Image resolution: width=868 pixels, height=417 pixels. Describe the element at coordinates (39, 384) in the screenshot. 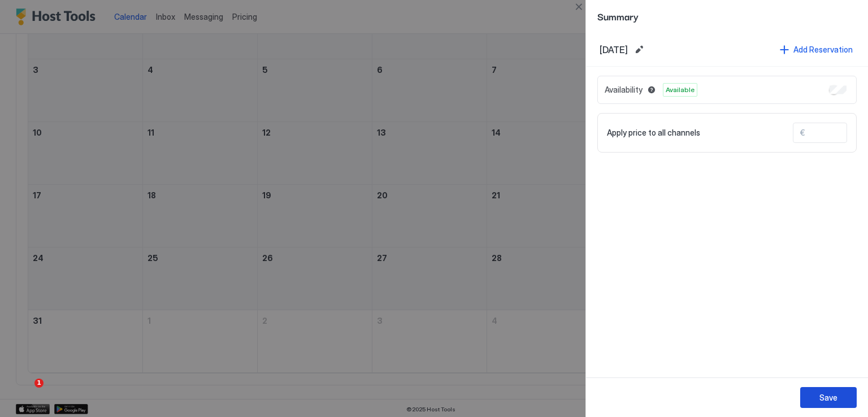

I see `span: 1` at that location.